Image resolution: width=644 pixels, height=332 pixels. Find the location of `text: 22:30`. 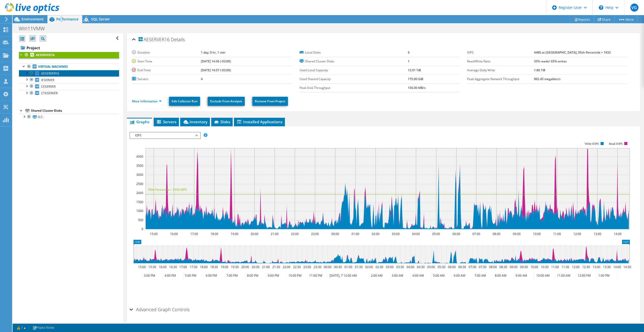

text: 22:30 is located at coordinates (297, 267).